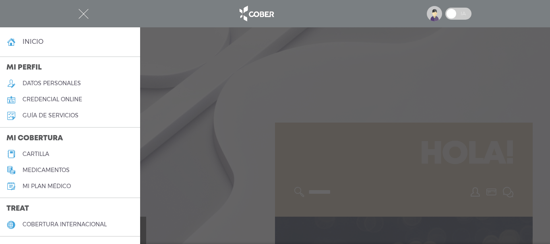 Image resolution: width=550 pixels, height=244 pixels. Describe the element at coordinates (434, 14) in the screenshot. I see `img: profile-placeholder.svg` at that location.